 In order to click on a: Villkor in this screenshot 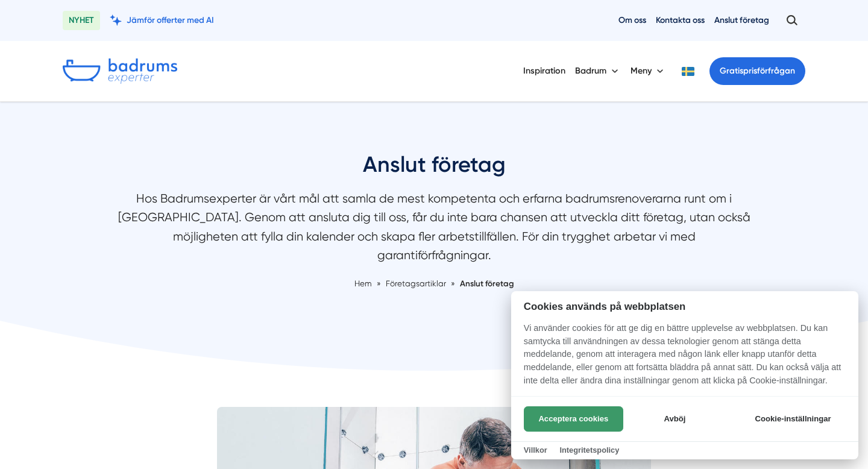, I will do `click(535, 450)`.